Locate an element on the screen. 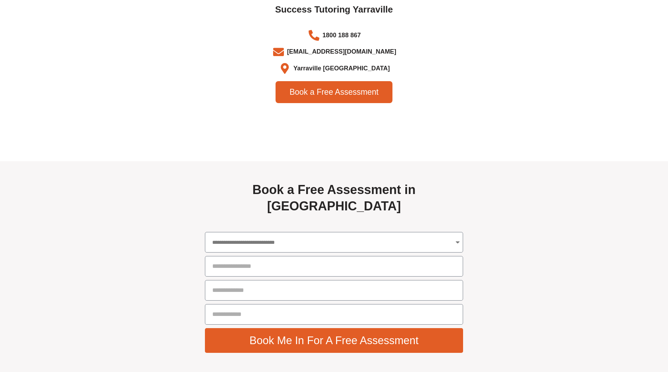  button: Book Me In For A Free Assessment is located at coordinates (334, 340).